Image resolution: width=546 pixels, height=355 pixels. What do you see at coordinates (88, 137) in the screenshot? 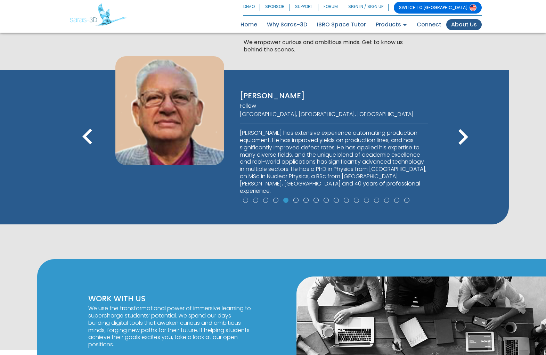
I see `i: keyboard_arrow_left` at bounding box center [88, 137].